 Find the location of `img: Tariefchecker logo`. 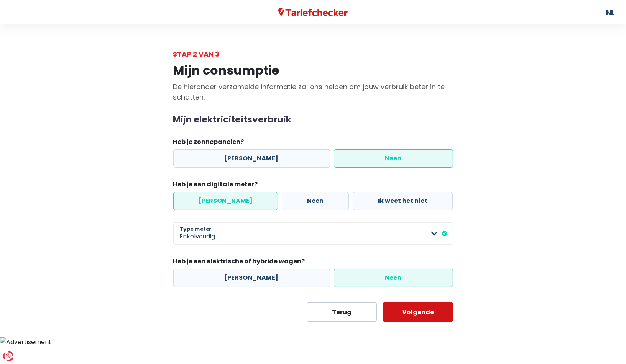

img: Tariefchecker logo is located at coordinates (313, 12).